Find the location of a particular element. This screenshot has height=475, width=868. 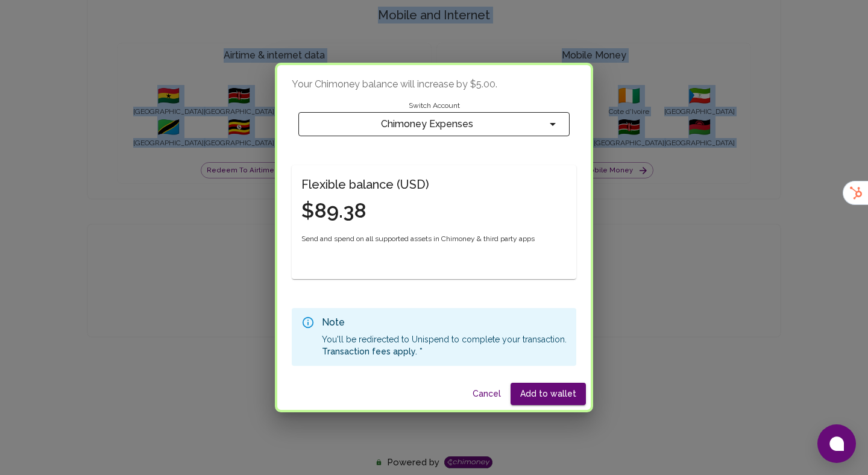

button: Open chat window is located at coordinates (837, 444).